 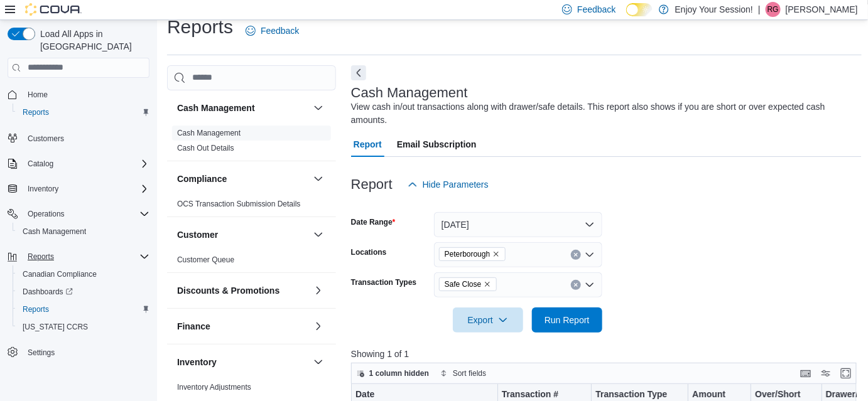 I want to click on button: Display options, so click(x=825, y=374).